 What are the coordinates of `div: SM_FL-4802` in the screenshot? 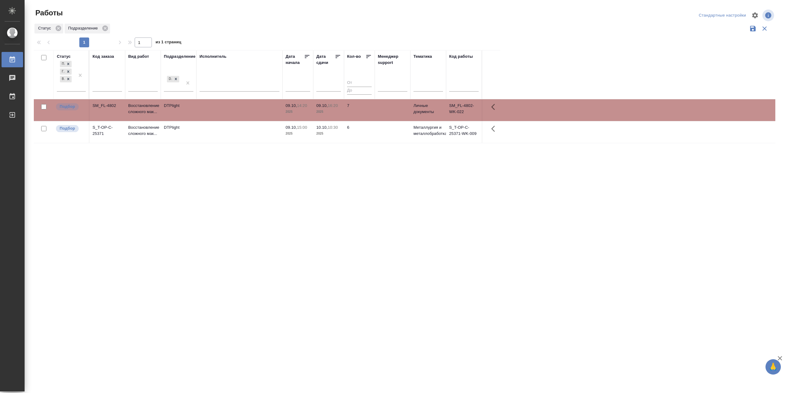 It's located at (107, 106).